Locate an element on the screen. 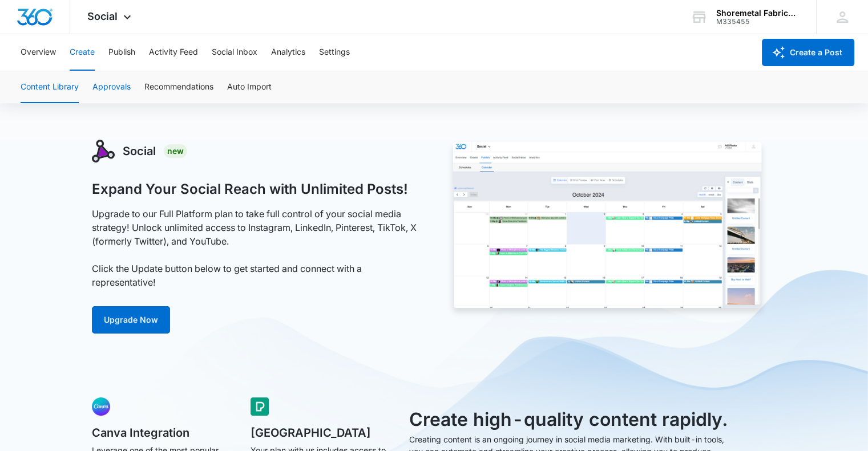 The height and width of the screenshot is (451, 868). button: Settings is located at coordinates (335, 53).